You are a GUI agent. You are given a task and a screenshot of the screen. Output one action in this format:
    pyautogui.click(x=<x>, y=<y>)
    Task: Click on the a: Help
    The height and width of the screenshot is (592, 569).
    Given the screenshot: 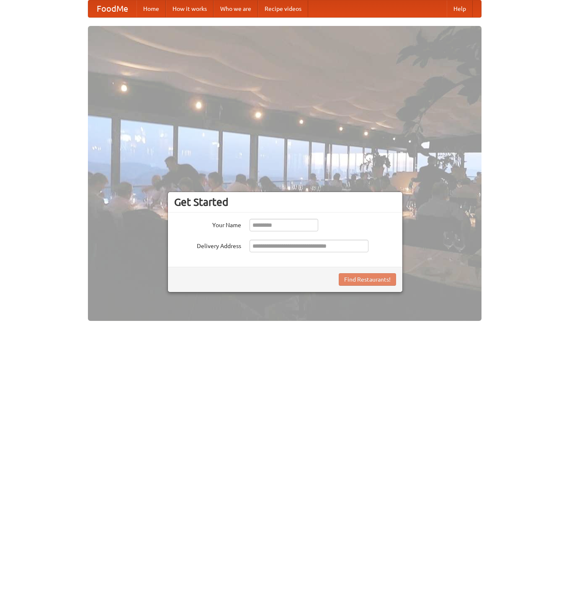 What is the action you would take?
    pyautogui.click(x=459, y=9)
    